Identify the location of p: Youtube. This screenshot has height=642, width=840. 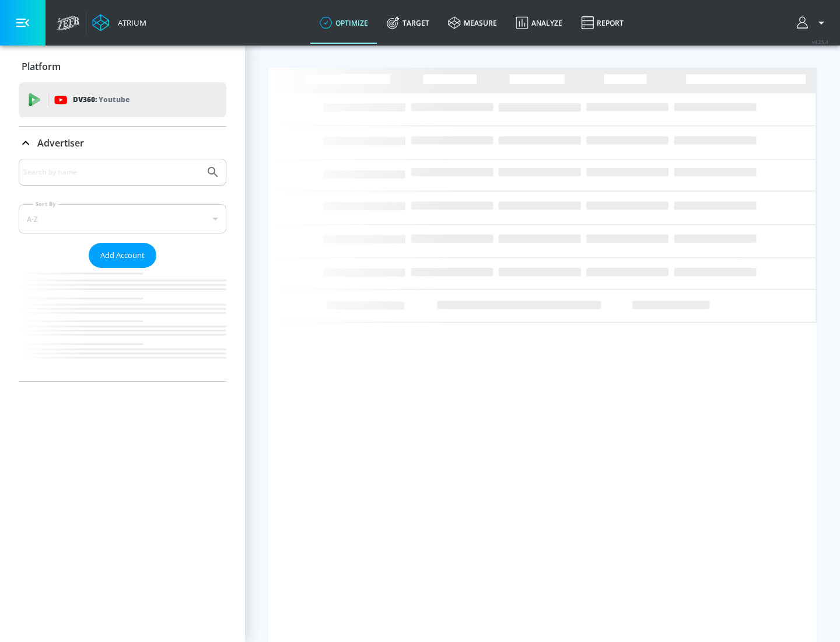
(114, 99).